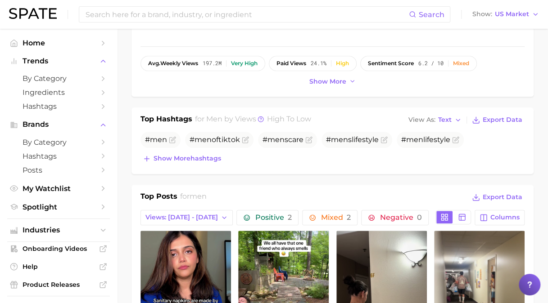 This screenshot has height=303, width=548. What do you see at coordinates (215, 140) in the screenshot?
I see `span: # oftiktok` at bounding box center [215, 140].